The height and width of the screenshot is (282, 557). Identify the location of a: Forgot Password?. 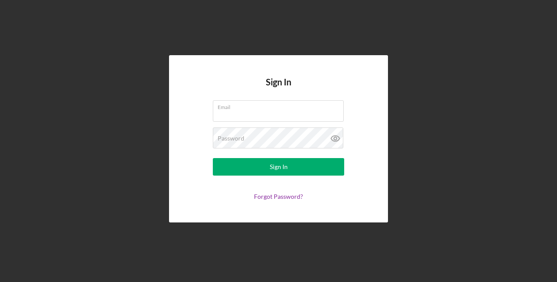
(279, 196).